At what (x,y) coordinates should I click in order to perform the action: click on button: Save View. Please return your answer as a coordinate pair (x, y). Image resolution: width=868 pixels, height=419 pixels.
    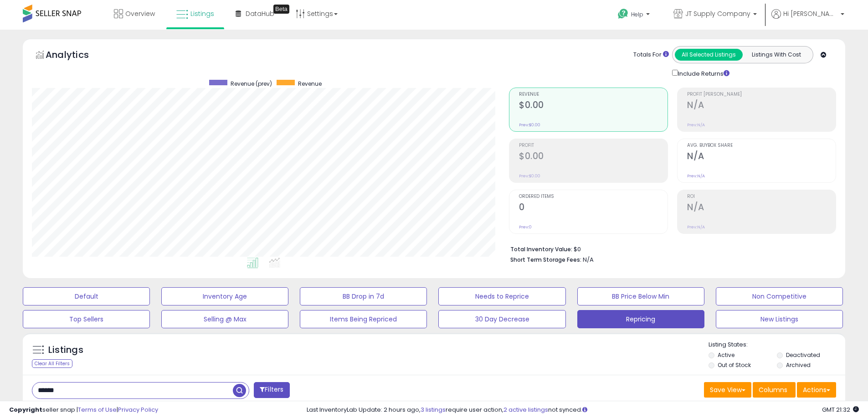
    Looking at the image, I should click on (727, 390).